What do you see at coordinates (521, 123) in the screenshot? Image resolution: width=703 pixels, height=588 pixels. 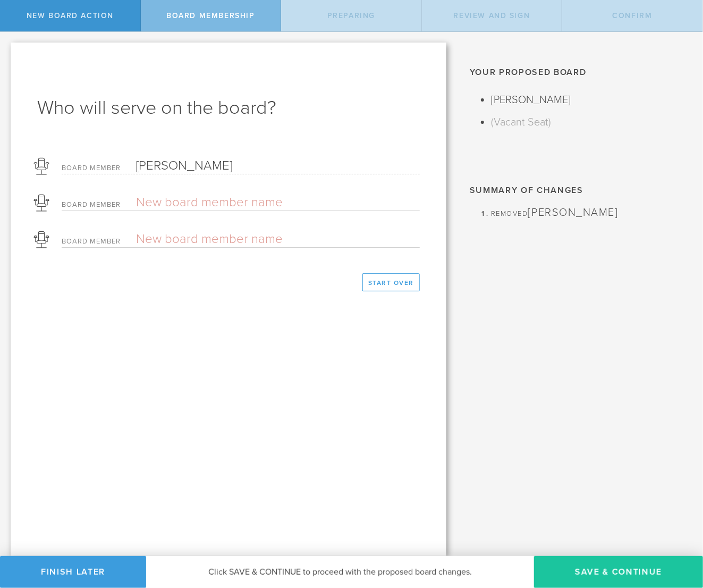 I see `div: (Vacant Seat)` at bounding box center [521, 123].